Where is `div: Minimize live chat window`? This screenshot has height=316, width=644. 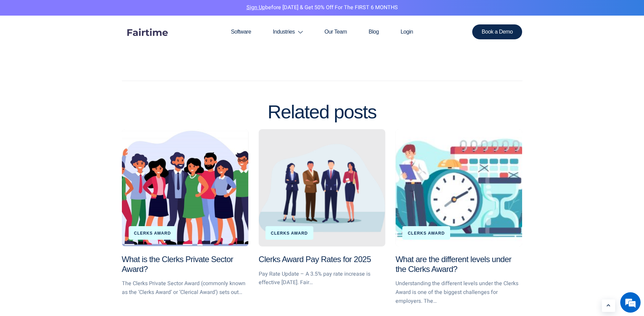 div: Minimize live chat window is located at coordinates (120, 12).